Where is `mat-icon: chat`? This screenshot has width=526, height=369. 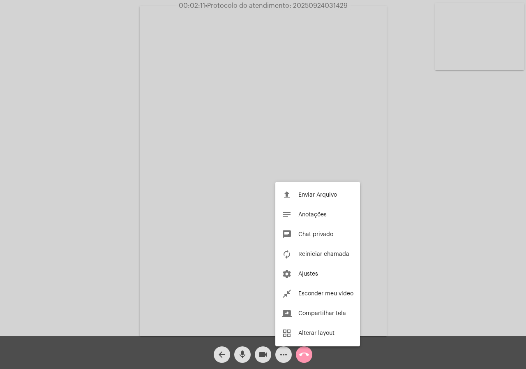 mat-icon: chat is located at coordinates (287, 234).